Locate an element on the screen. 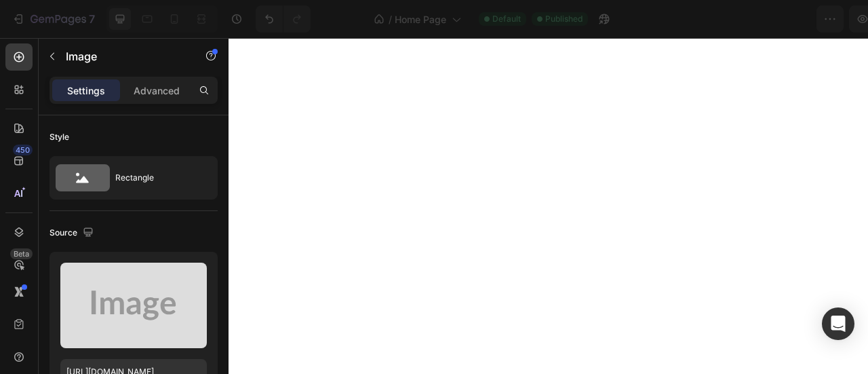 This screenshot has width=868, height=374. div: Beta is located at coordinates (21, 254).